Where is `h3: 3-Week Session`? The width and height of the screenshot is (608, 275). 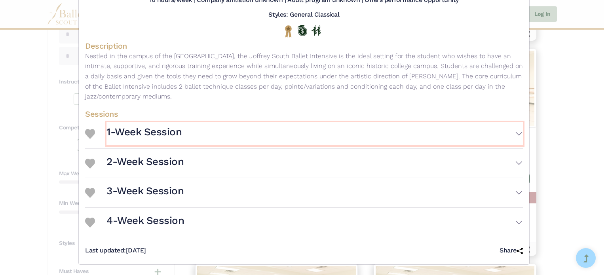 h3: 3-Week Session is located at coordinates (145, 191).